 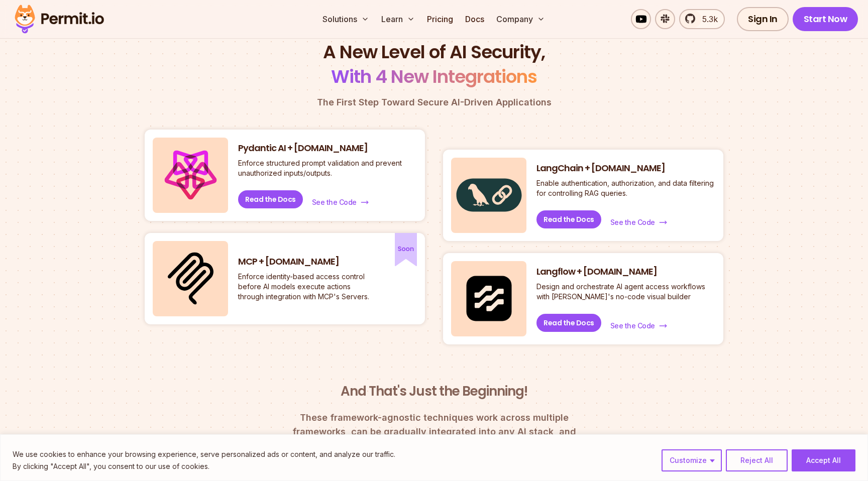 What do you see at coordinates (475, 19) in the screenshot?
I see `a: Docs` at bounding box center [475, 19].